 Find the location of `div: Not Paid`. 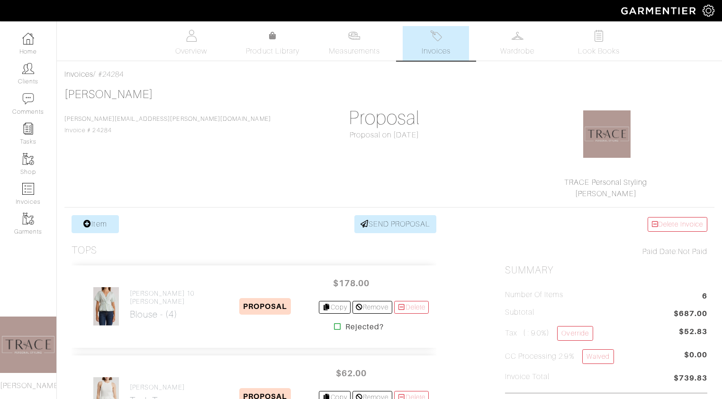

div: Not Paid is located at coordinates (606, 251).